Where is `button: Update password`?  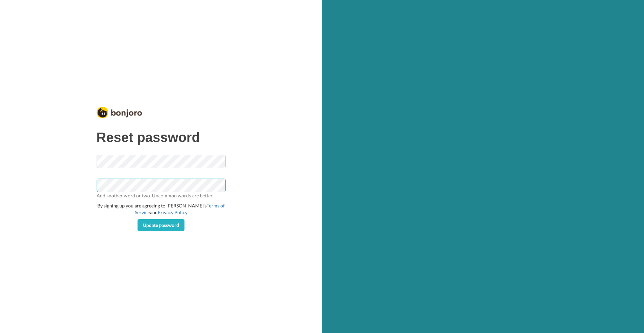
button: Update password is located at coordinates (161, 226).